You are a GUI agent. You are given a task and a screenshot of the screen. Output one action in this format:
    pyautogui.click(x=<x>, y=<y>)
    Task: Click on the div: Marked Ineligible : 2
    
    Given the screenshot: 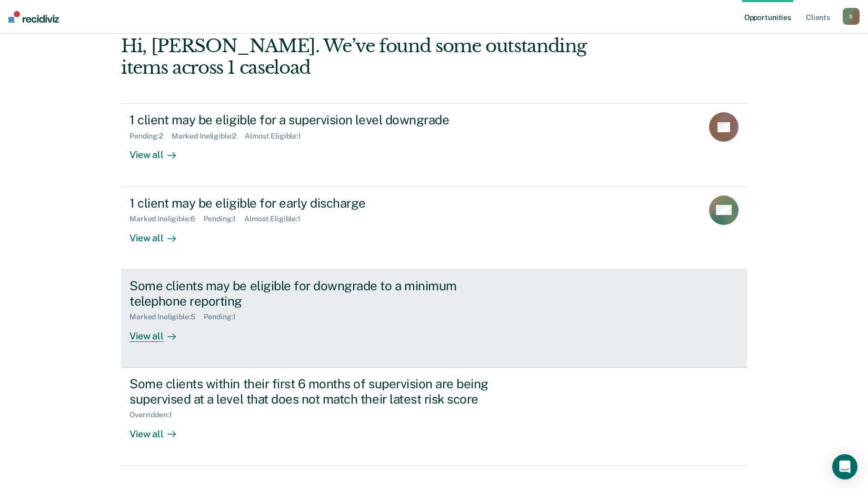 What is the action you would take?
    pyautogui.click(x=208, y=136)
    